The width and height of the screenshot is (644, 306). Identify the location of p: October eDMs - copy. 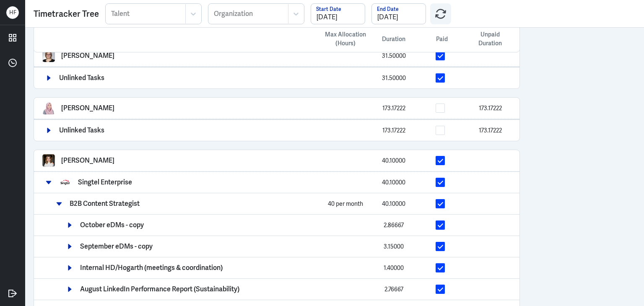
(112, 225).